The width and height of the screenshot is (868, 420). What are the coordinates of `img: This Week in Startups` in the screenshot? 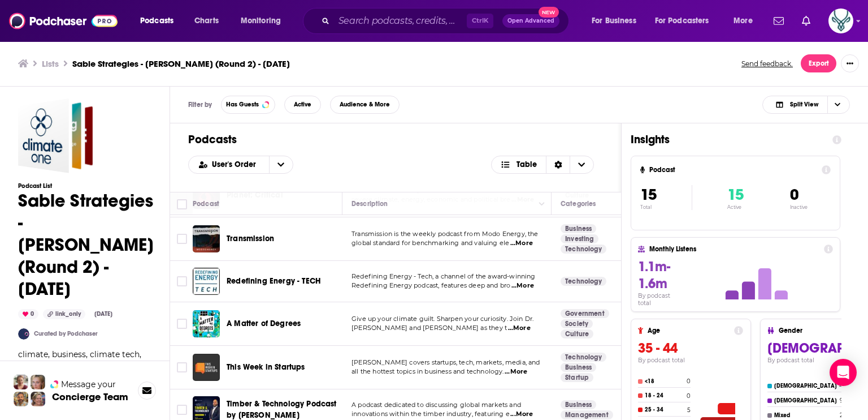 It's located at (206, 367).